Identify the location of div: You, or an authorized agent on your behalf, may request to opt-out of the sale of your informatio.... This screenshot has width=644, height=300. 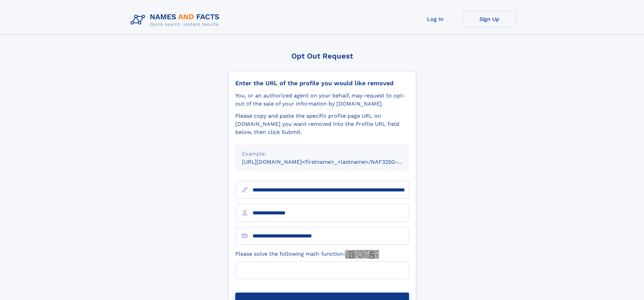
(322, 100).